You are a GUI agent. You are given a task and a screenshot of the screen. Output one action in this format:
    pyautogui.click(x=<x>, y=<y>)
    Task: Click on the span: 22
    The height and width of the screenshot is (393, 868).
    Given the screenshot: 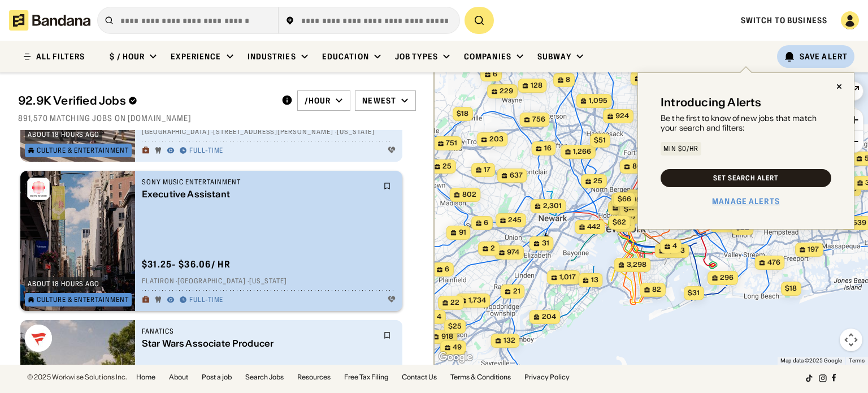 What is the action you would take?
    pyautogui.click(x=455, y=302)
    